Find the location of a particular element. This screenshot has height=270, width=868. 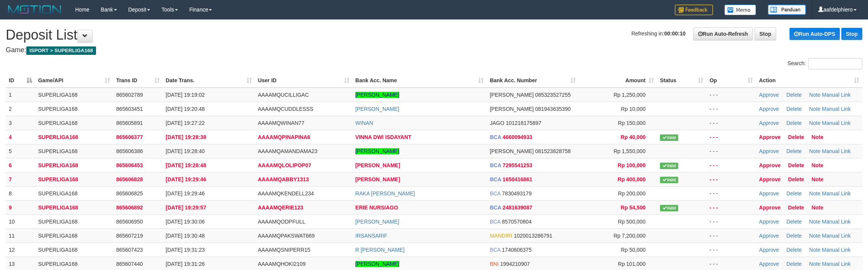

td: 12 is located at coordinates (20, 250).